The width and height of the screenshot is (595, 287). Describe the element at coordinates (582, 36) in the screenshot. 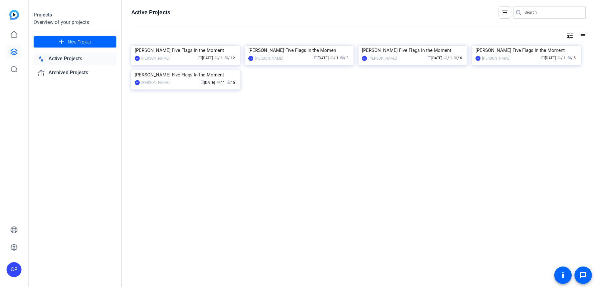

I see `mat-icon: list` at that location.